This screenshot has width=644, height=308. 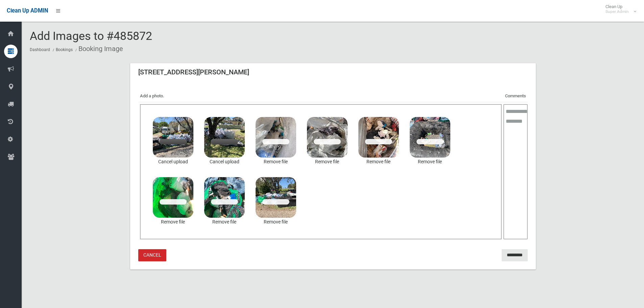 I want to click on span: Add Images to #485872, so click(x=91, y=36).